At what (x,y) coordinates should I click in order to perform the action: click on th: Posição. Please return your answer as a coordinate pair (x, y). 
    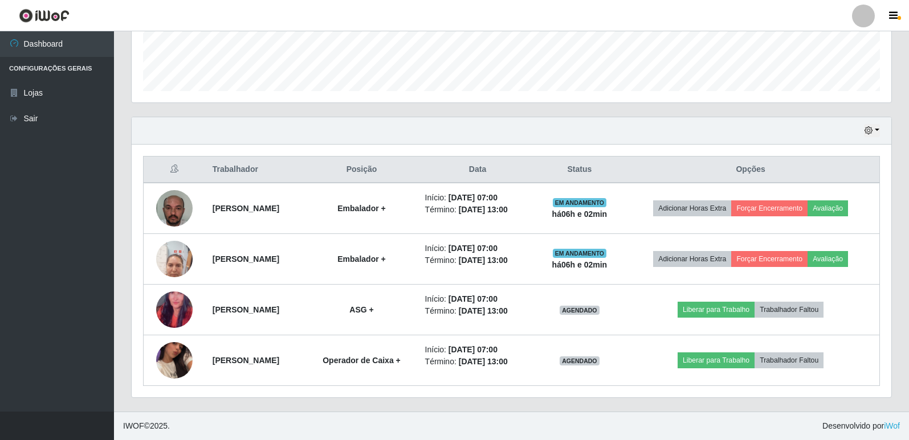
    Looking at the image, I should click on (361, 170).